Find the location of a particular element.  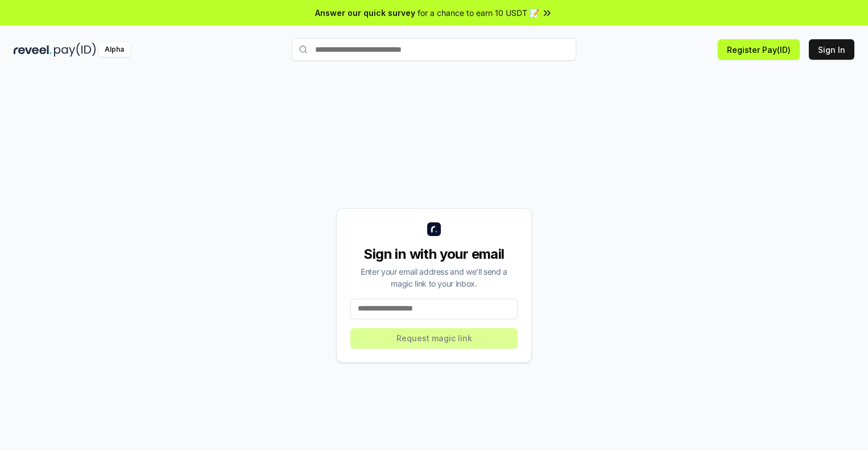

span: for a chance to earn 10 USDT 📝 is located at coordinates (478, 13).